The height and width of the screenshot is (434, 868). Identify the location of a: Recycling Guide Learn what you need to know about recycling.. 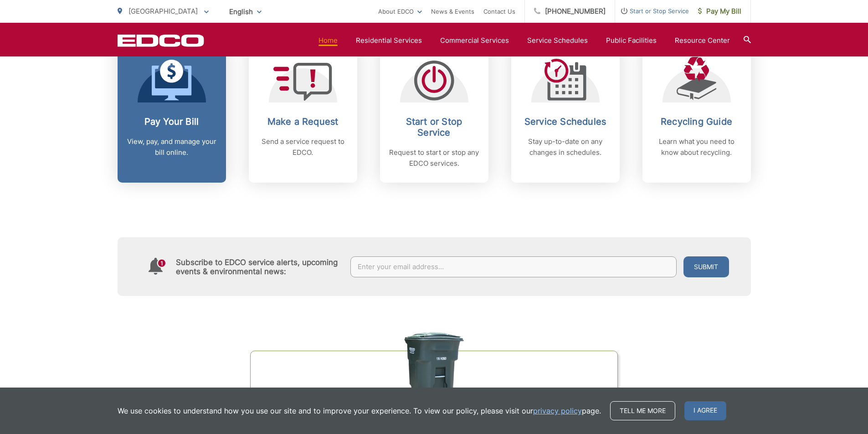
(697, 113).